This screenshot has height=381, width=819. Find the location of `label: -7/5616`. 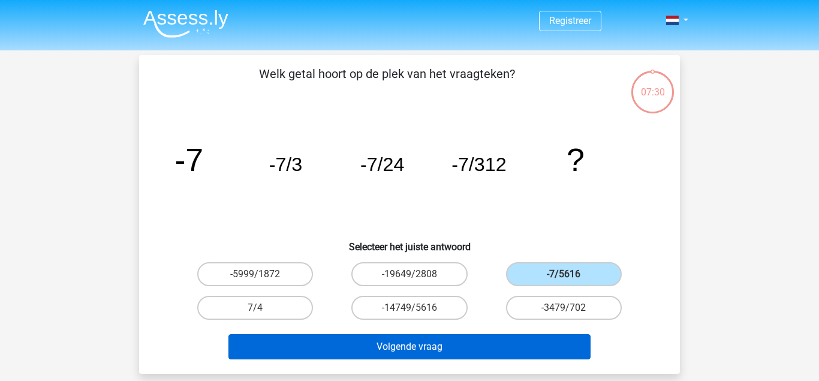

label: -7/5616 is located at coordinates (564, 274).